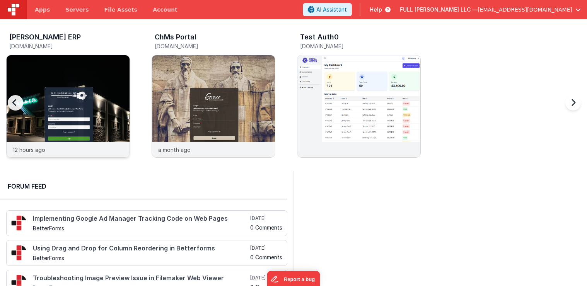  What do you see at coordinates (176, 37) in the screenshot?
I see `h3: ChMs Portal` at bounding box center [176, 37].